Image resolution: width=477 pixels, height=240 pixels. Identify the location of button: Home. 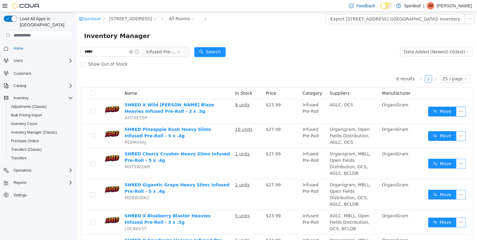
(38, 48).